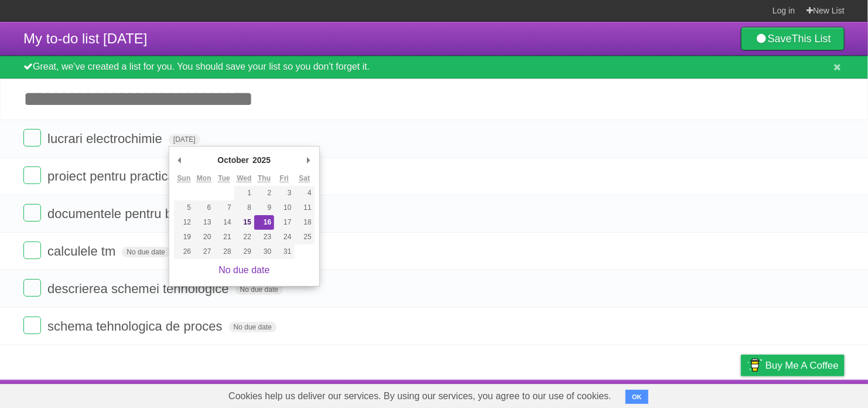  Describe the element at coordinates (811, 39) in the screenshot. I see `b: This List` at that location.